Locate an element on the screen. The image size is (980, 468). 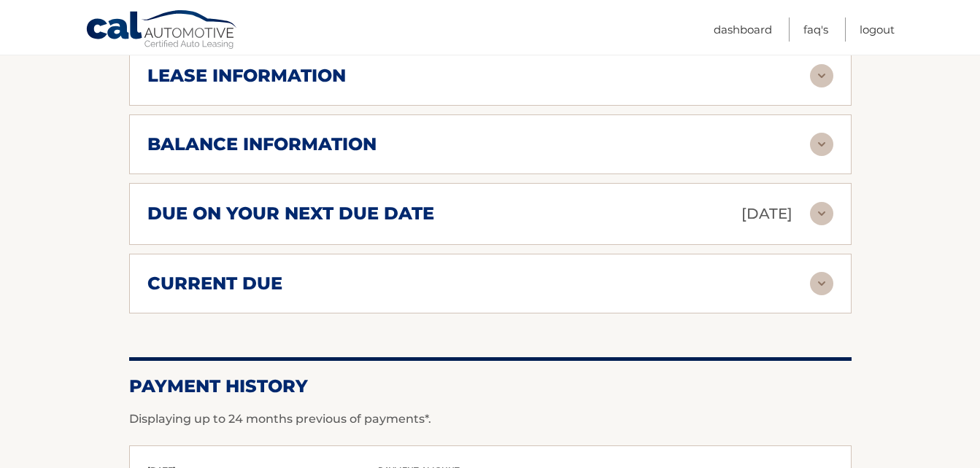
h2: Payment History is located at coordinates (490, 386).